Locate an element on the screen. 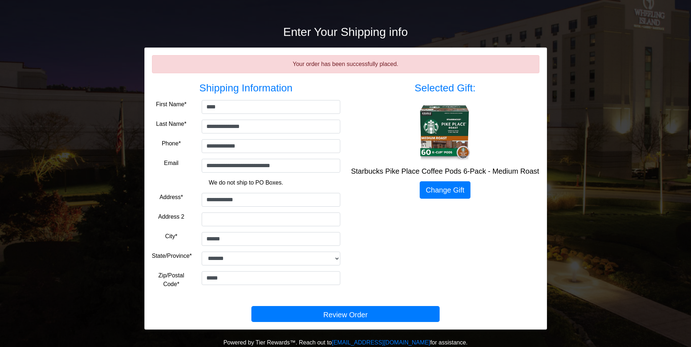 The image size is (691, 347). label: Address 2 is located at coordinates (171, 217).